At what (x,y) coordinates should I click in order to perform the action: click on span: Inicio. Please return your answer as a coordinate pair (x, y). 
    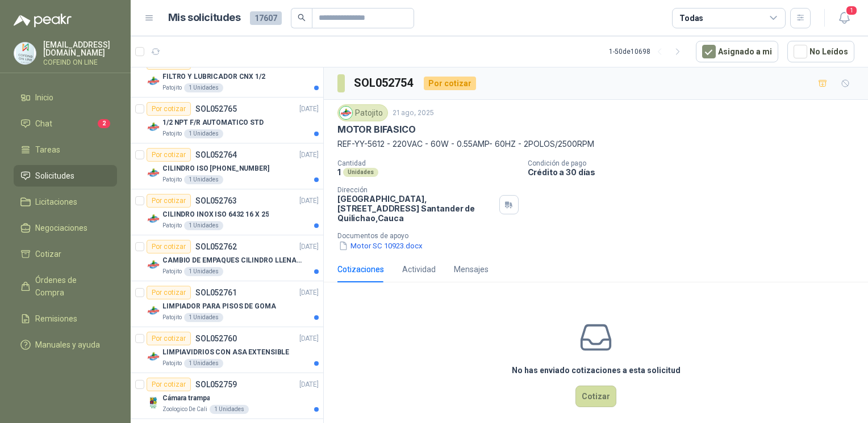
    Looking at the image, I should click on (44, 98).